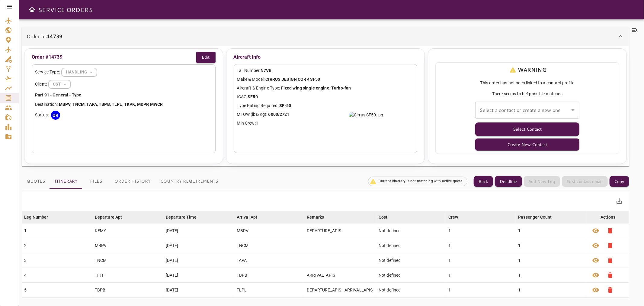 The image size is (644, 306). What do you see at coordinates (527, 129) in the screenshot?
I see `button: Select Contact` at bounding box center [527, 129].